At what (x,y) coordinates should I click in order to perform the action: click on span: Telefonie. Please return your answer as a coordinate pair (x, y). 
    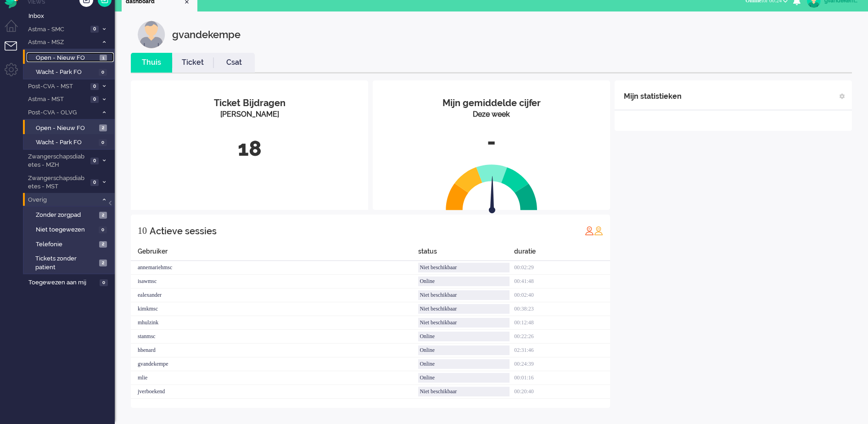
    Looking at the image, I should click on (66, 244).